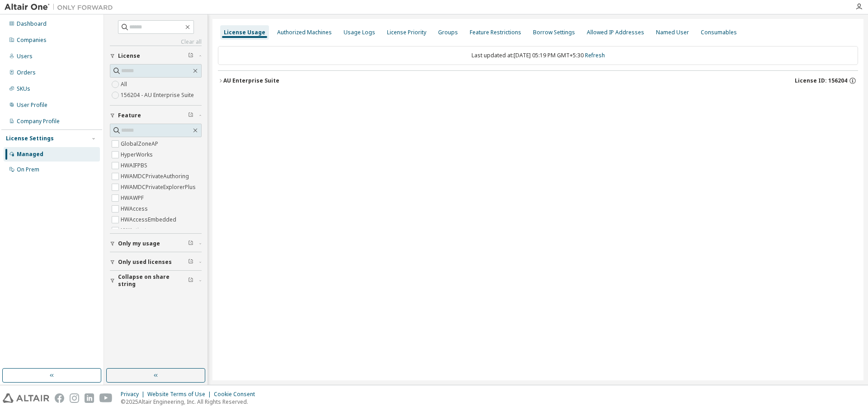 The height and width of the screenshot is (411, 868). I want to click on div: Privacy, so click(134, 395).